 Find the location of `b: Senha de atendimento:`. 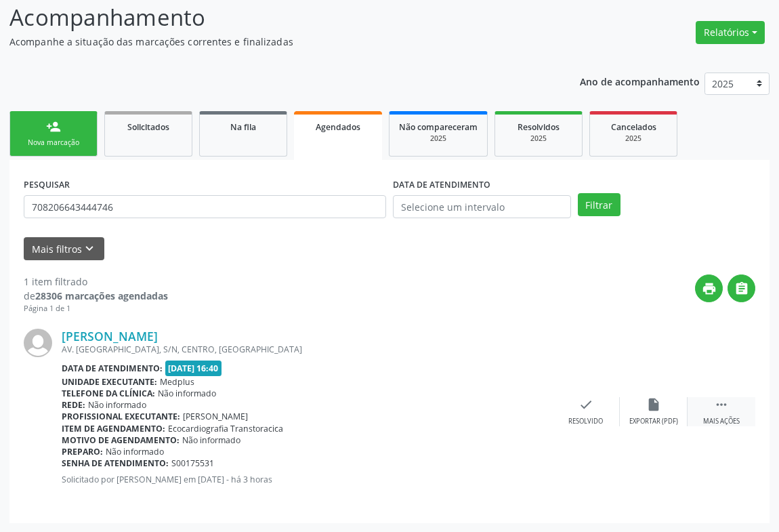

b: Senha de atendimento: is located at coordinates (115, 463).